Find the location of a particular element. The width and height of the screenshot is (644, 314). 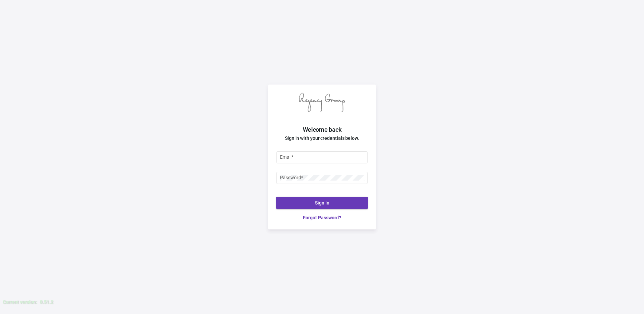

span: Sign In is located at coordinates (322, 203).